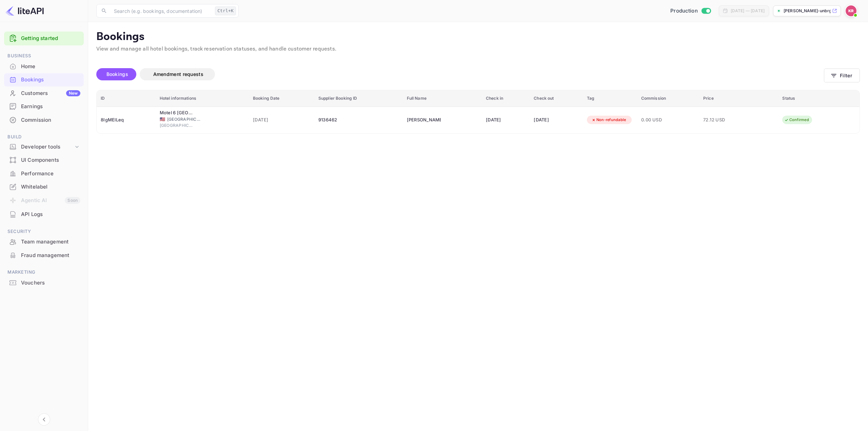 This screenshot has height=431, width=868. What do you see at coordinates (44, 137) in the screenshot?
I see `span: Build` at bounding box center [44, 137].